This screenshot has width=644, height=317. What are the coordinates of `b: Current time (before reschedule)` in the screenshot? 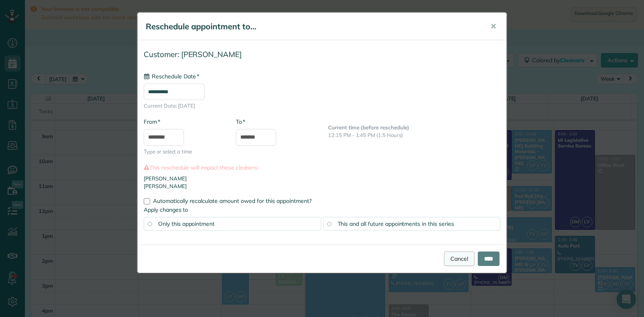 It's located at (369, 127).